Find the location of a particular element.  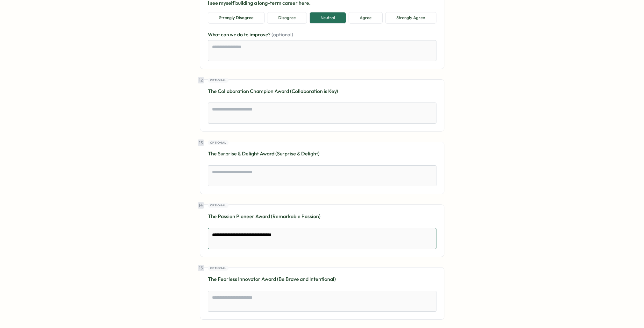

p: The Fearless Innovator Award (Be Brave and Intentional) is located at coordinates (322, 279).